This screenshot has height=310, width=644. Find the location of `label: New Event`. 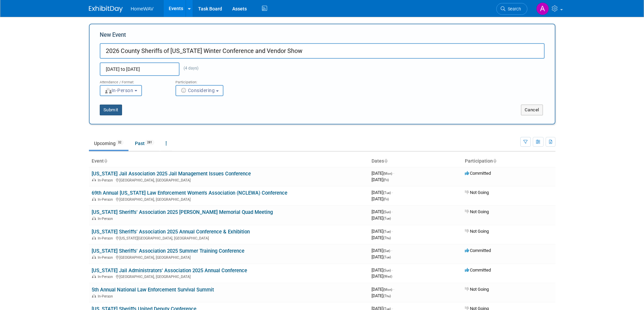

label: New Event is located at coordinates (113, 36).